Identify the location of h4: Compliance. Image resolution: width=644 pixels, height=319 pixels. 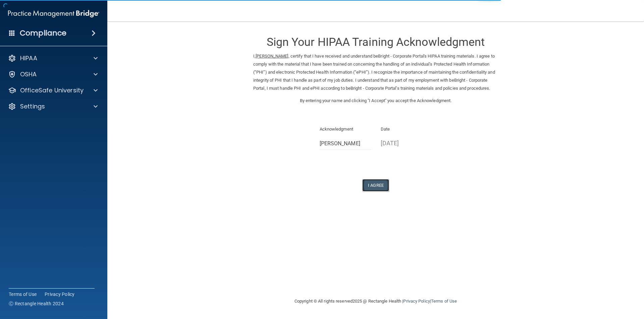
(43, 33).